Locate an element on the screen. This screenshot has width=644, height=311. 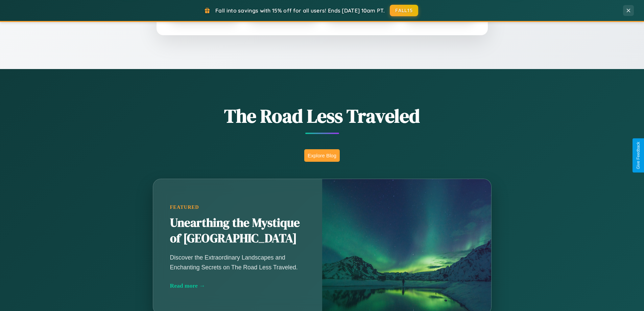
div: Give Feedback is located at coordinates (638, 155).